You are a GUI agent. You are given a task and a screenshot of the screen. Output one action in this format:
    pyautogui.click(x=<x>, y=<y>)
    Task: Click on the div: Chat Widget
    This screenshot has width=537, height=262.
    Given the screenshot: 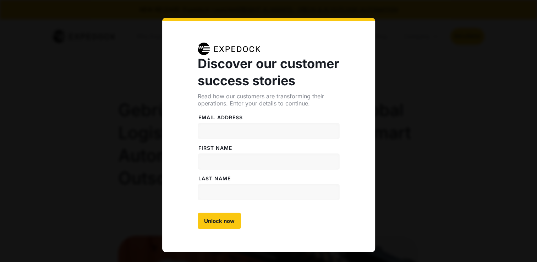 What is the action you would take?
    pyautogui.click(x=520, y=245)
    